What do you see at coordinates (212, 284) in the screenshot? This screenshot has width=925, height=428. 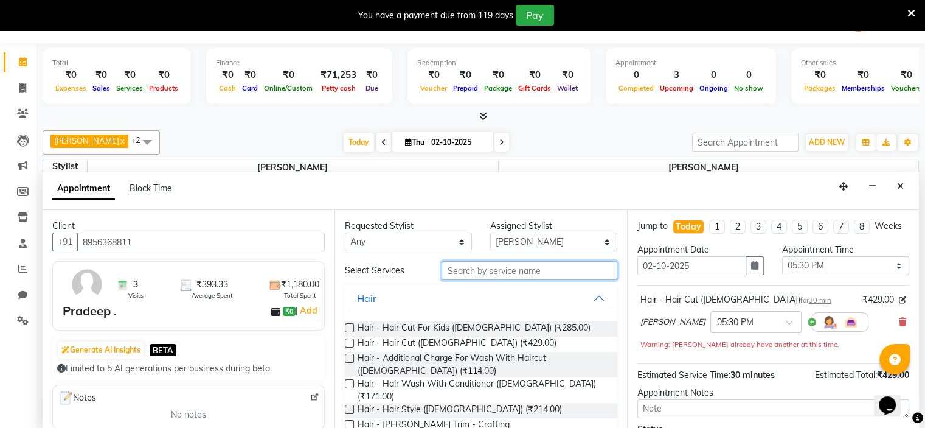 I see `span: ₹393.33` at bounding box center [212, 284].